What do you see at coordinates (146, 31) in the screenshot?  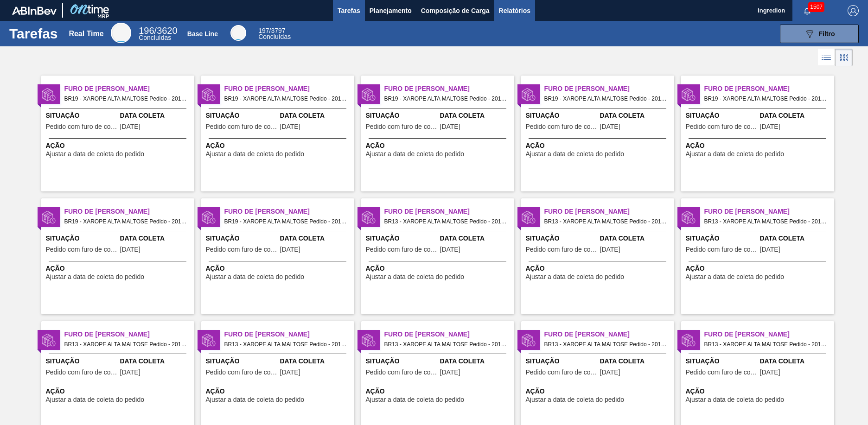 I see `span: 196` at bounding box center [146, 31].